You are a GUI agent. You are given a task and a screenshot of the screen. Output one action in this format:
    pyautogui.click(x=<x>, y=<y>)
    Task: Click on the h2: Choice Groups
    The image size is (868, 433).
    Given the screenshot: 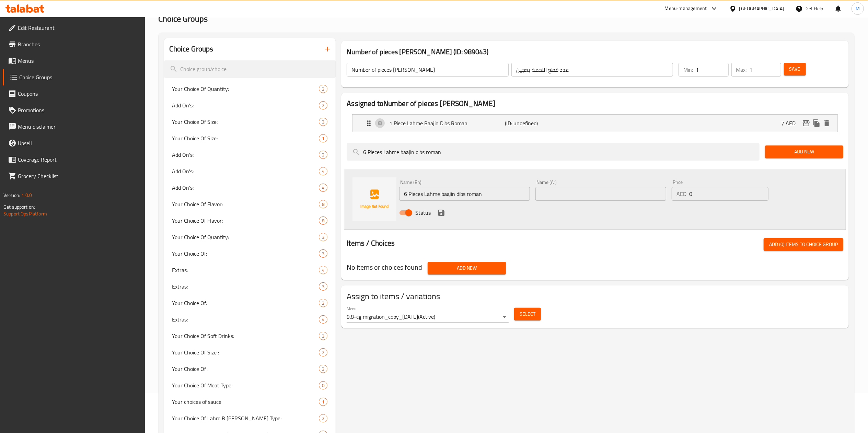 What is the action you would take?
    pyautogui.click(x=192, y=49)
    